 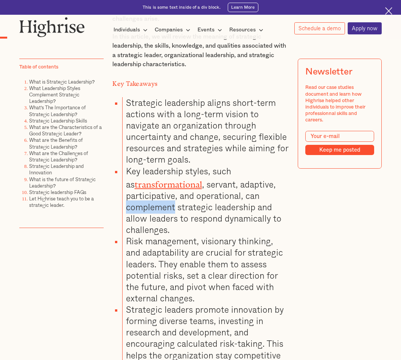 I want to click on strong: Key Takeaways, so click(x=135, y=82).